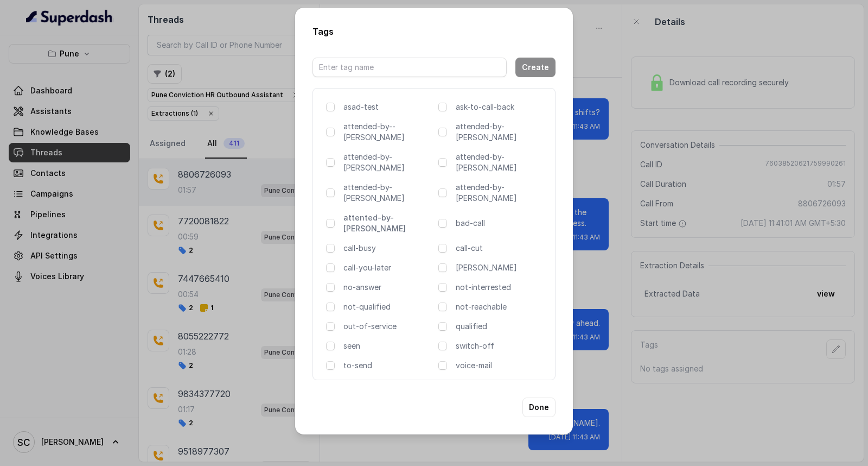 This screenshot has width=868, height=466. What do you see at coordinates (501, 346) in the screenshot?
I see `p: switch-off` at bounding box center [501, 346].